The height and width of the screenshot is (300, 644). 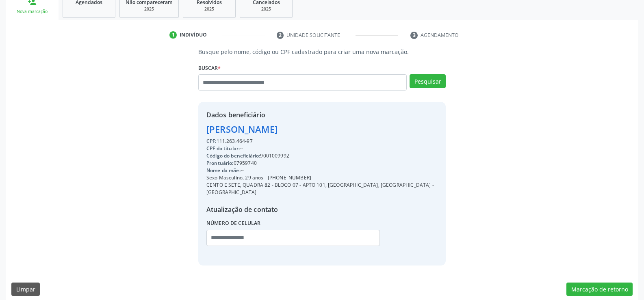 What do you see at coordinates (233, 223) in the screenshot?
I see `label: Número de celular` at bounding box center [233, 223].